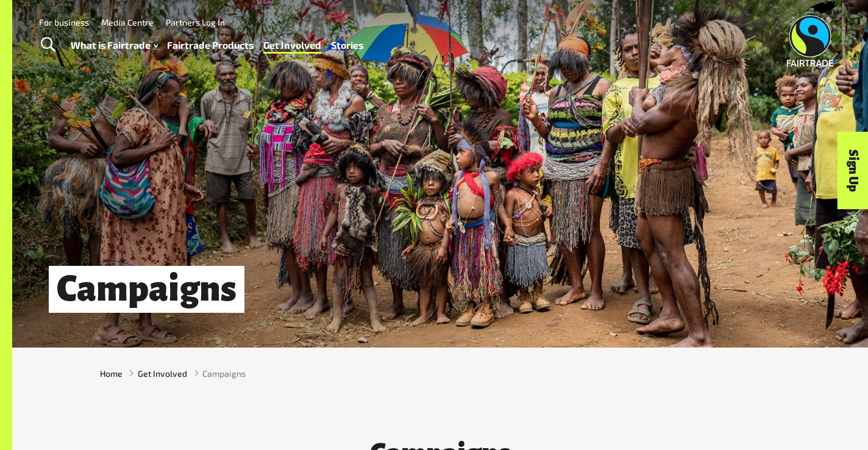 Image resolution: width=868 pixels, height=450 pixels. I want to click on a: What is Fairtrade, so click(114, 45).